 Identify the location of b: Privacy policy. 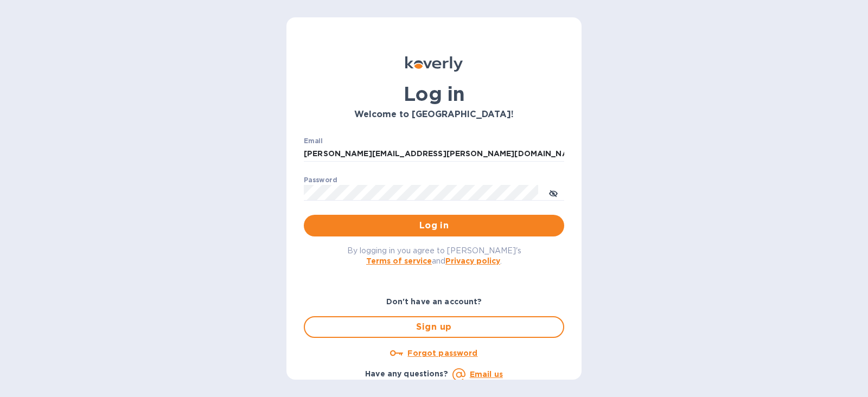
(472, 261).